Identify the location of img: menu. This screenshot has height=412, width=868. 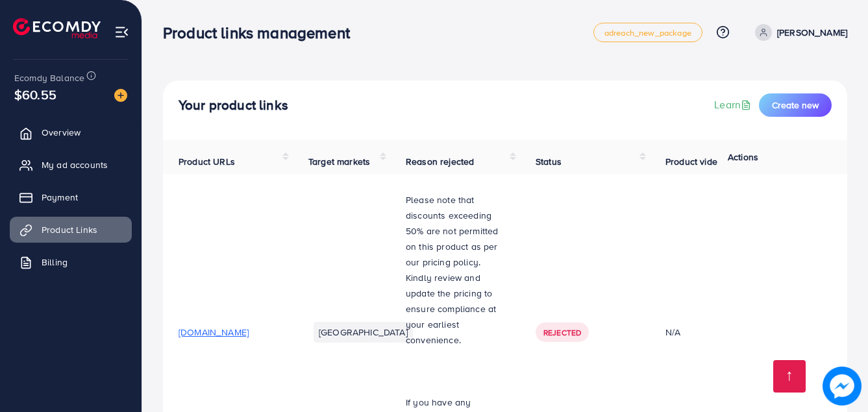
(121, 32).